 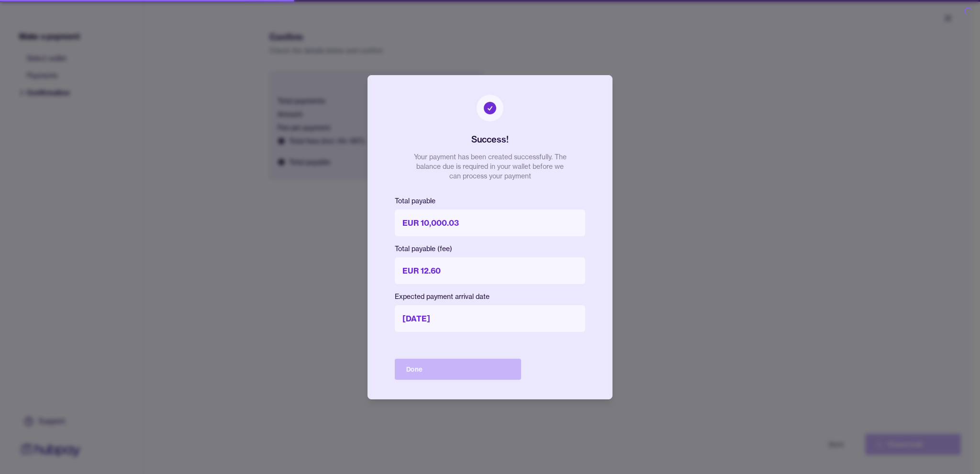 I want to click on p: Total payable, so click(x=490, y=201).